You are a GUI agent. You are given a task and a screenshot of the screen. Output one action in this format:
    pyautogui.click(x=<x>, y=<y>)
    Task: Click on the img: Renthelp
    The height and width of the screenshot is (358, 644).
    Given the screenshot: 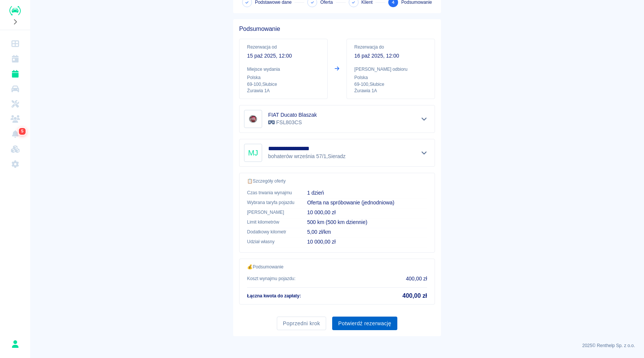 What is the action you would take?
    pyautogui.click(x=15, y=11)
    